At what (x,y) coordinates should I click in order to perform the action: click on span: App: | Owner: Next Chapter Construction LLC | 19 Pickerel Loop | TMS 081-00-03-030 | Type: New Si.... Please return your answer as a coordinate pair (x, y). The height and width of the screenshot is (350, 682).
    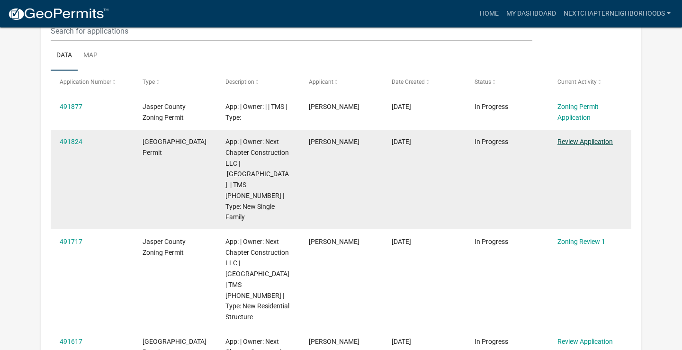
    Looking at the image, I should click on (257, 179).